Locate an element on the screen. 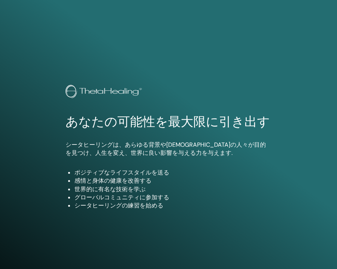  li: ポジティブなライフスタイルを送る is located at coordinates (173, 173).